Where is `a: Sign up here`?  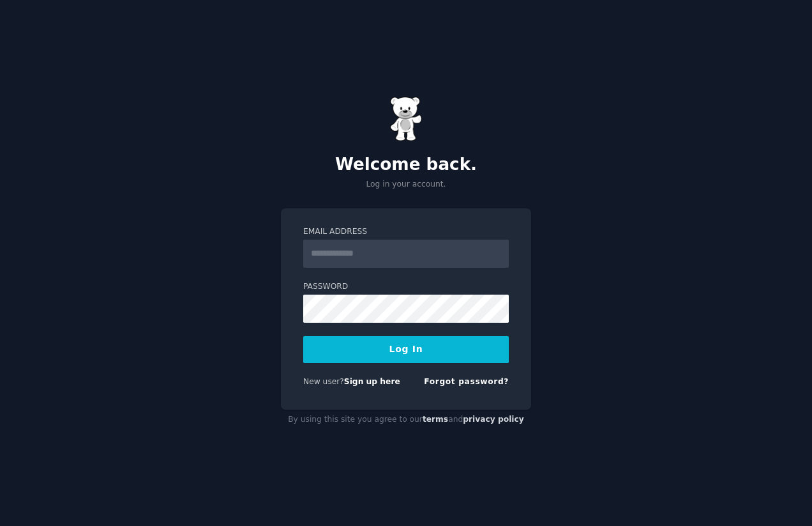
a: Sign up here is located at coordinates (372, 381).